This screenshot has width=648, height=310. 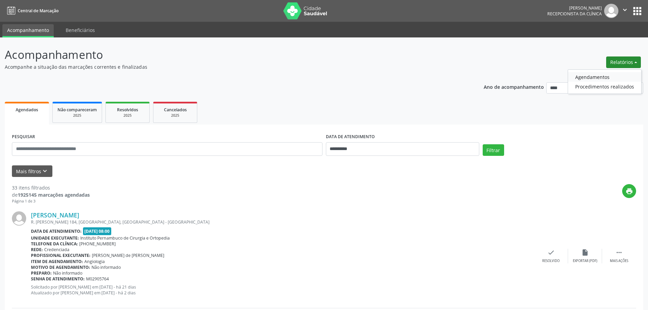 I want to click on label: PESQUISAR, so click(x=23, y=137).